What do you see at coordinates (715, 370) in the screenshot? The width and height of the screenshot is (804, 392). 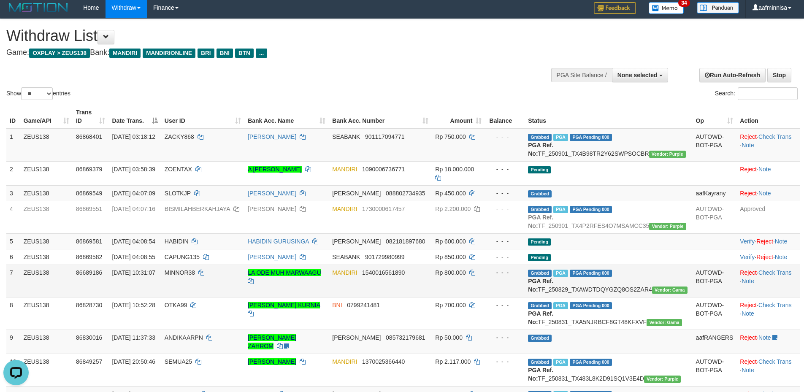 I see `td: AUTOWD-BOT-PGA` at bounding box center [715, 370].